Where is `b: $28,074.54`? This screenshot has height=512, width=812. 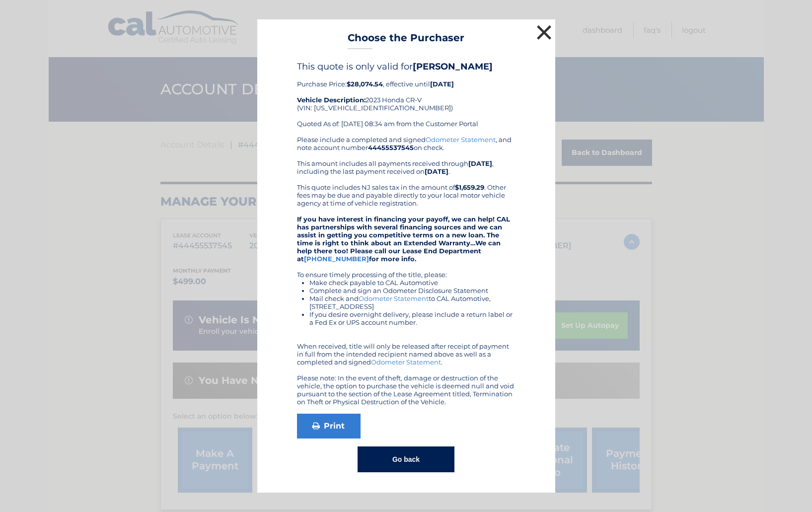 b: $28,074.54 is located at coordinates (364, 84).